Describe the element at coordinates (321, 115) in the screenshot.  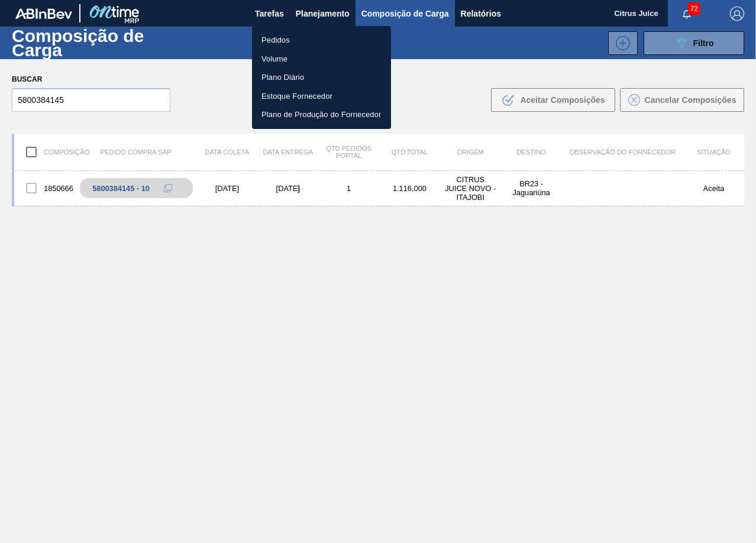
I see `li: Plano de Produção do Fornecedor` at that location.